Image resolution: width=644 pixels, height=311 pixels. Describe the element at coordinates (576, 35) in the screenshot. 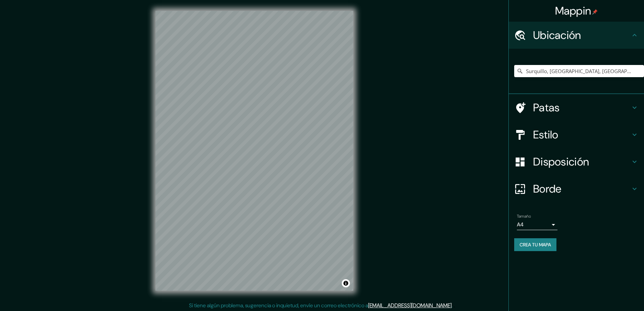

I see `div: Ubicación` at that location.